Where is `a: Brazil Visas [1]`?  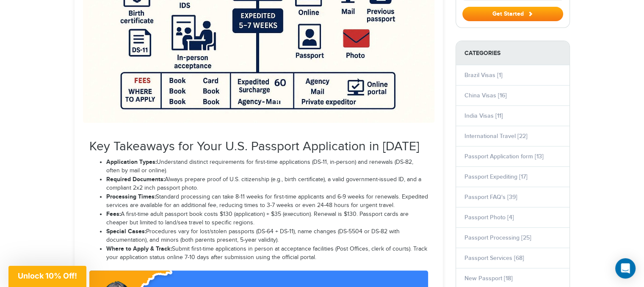 a: Brazil Visas [1] is located at coordinates (484, 75).